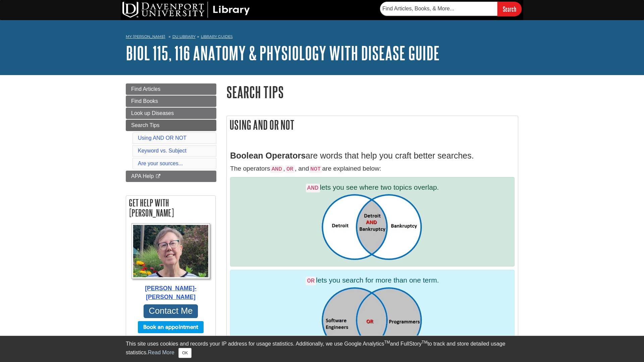  What do you see at coordinates (171, 311) in the screenshot?
I see `a: Contact Me` at bounding box center [171, 311].